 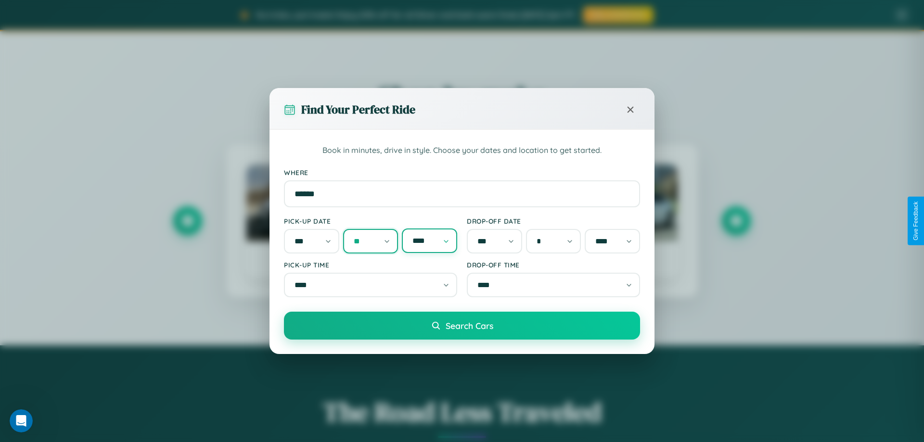 What do you see at coordinates (371, 265) in the screenshot?
I see `label: Pick-up Time` at bounding box center [371, 265].